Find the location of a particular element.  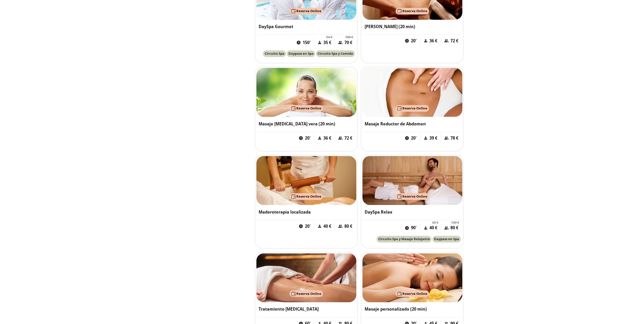

h3: DaySpa Gourmet is located at coordinates (306, 27).